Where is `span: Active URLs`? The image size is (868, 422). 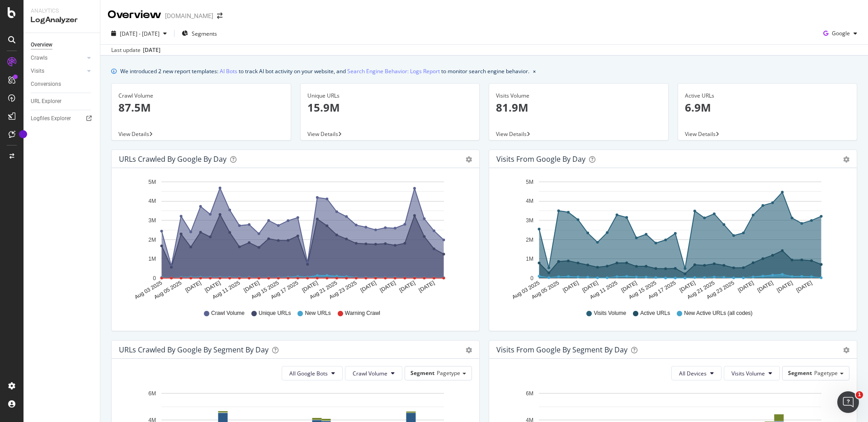
span: Active URLs is located at coordinates (655, 313).